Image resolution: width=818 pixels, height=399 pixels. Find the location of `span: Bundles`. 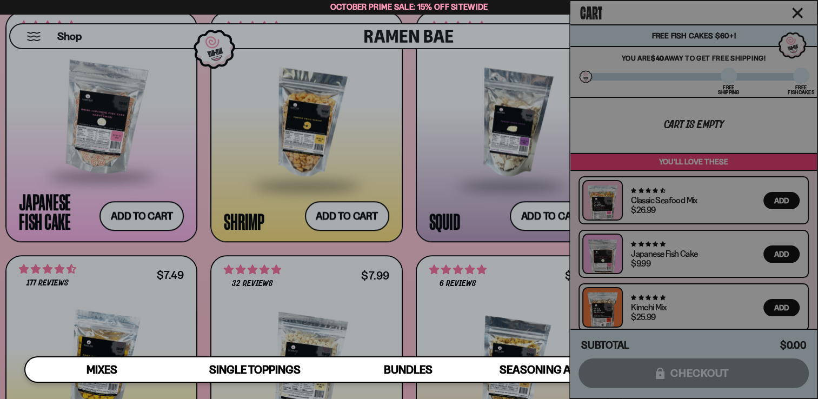

span: Bundles is located at coordinates (408, 369).